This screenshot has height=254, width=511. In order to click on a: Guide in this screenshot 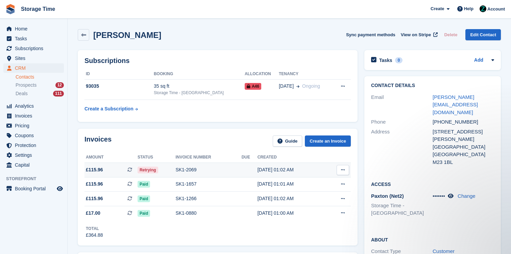, I will do `click(288, 141)`.